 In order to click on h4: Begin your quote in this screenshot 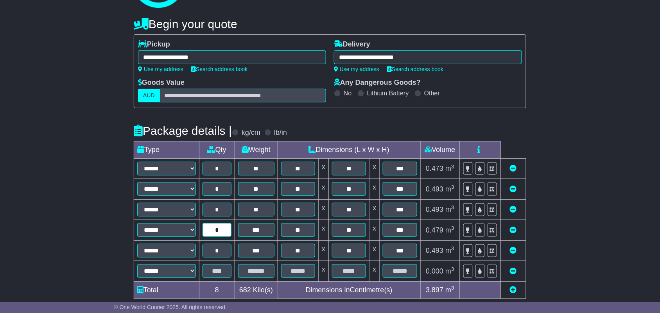, I will do `click(330, 24)`.